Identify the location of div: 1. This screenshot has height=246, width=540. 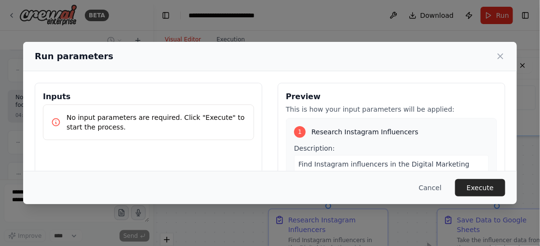
(300, 132).